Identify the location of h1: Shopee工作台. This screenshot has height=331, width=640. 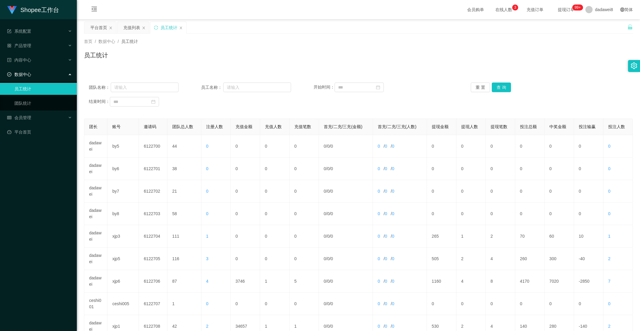
(40, 10).